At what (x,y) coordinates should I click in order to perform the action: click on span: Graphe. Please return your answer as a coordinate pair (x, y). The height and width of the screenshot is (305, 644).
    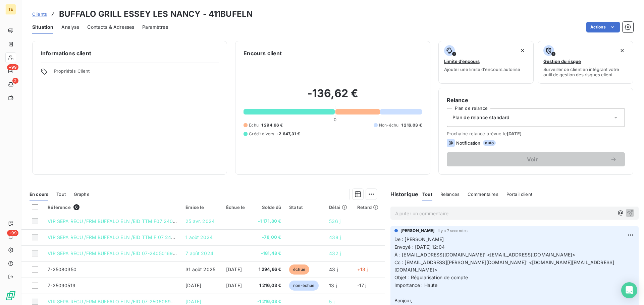
    Looking at the image, I should click on (81, 194).